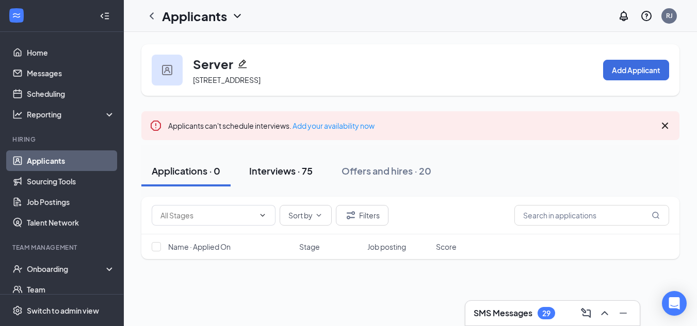  Describe the element at coordinates (213, 64) in the screenshot. I see `h3: Server` at that location.